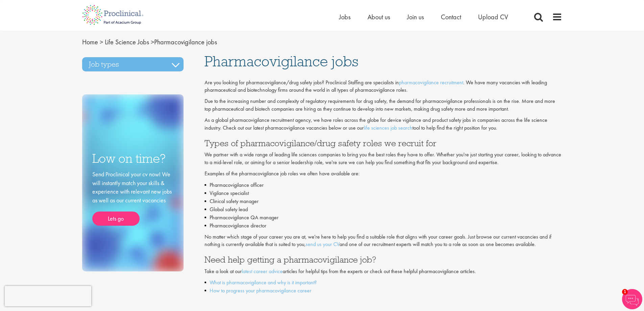 This screenshot has height=311, width=644. Describe the element at coordinates (323, 244) in the screenshot. I see `a: send us your CV` at that location.